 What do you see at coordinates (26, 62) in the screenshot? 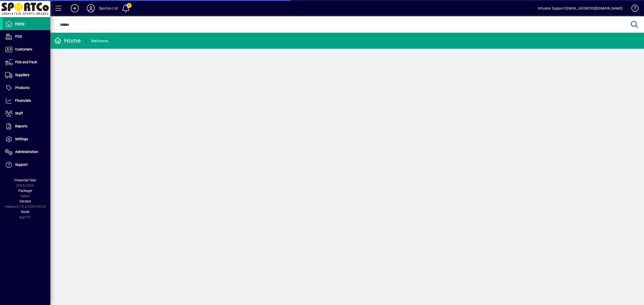
I see `span: Pick and Pack` at bounding box center [26, 62].